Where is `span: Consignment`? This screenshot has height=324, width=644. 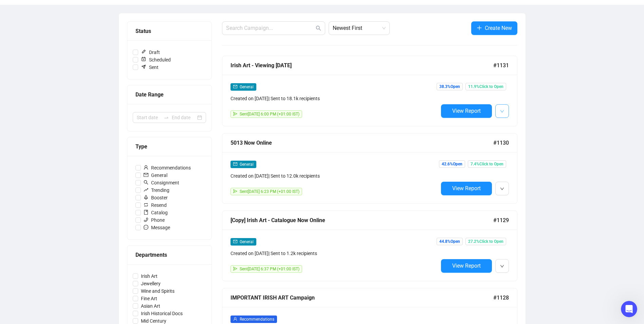 span: Consignment is located at coordinates (161, 183).